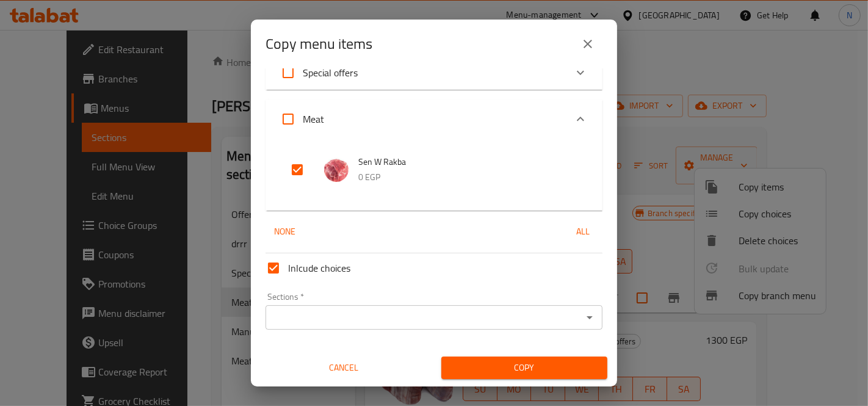 This screenshot has width=868, height=406. What do you see at coordinates (524, 367) in the screenshot?
I see `button: Copy` at bounding box center [524, 367].